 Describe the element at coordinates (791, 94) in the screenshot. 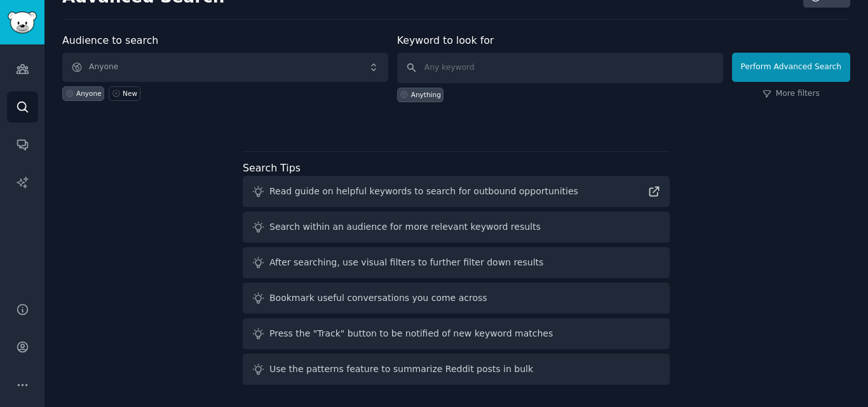

I see `a: More filters` at that location.